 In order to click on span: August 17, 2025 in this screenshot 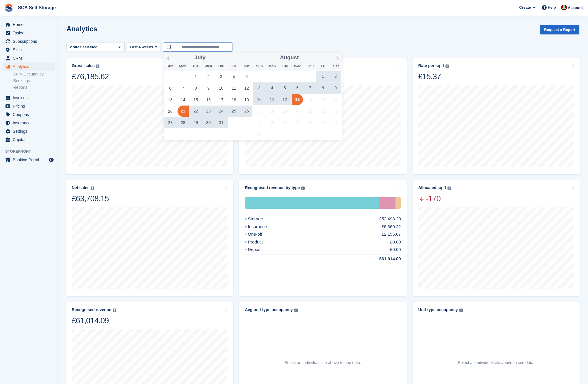, I will do `click(259, 111)`.